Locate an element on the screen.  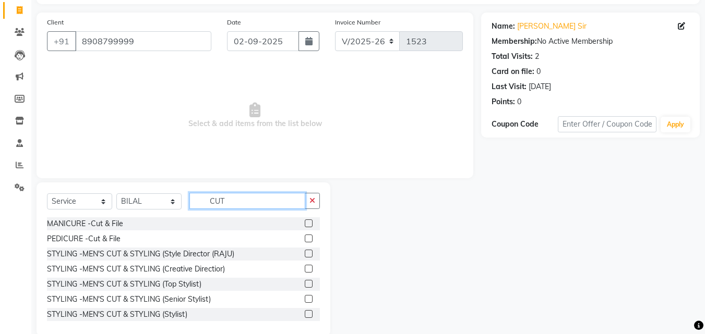
div: STYLING -MEN'S CUT & STYLING (Creative Directior) is located at coordinates (136, 269).